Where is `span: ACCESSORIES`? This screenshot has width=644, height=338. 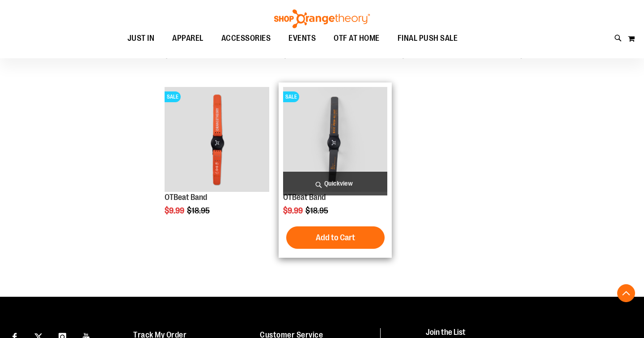 span: ACCESSORIES is located at coordinates (246, 38).